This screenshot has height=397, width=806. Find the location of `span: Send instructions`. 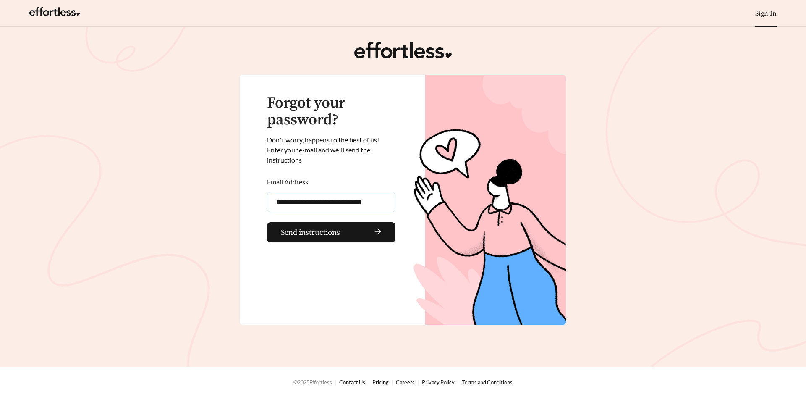

span: Send instructions is located at coordinates (310, 232).